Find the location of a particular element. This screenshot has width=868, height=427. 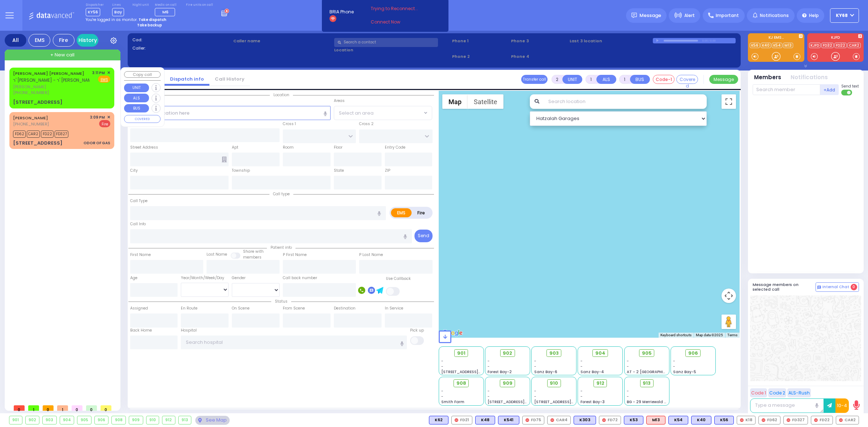

button: Code 1 is located at coordinates (759, 392).